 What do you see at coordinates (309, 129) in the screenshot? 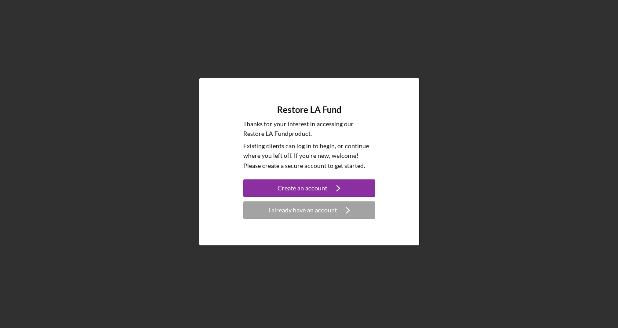
I see `p: Thanks for your interest in accessing our Restore LA Fund product.` at bounding box center [309, 129].